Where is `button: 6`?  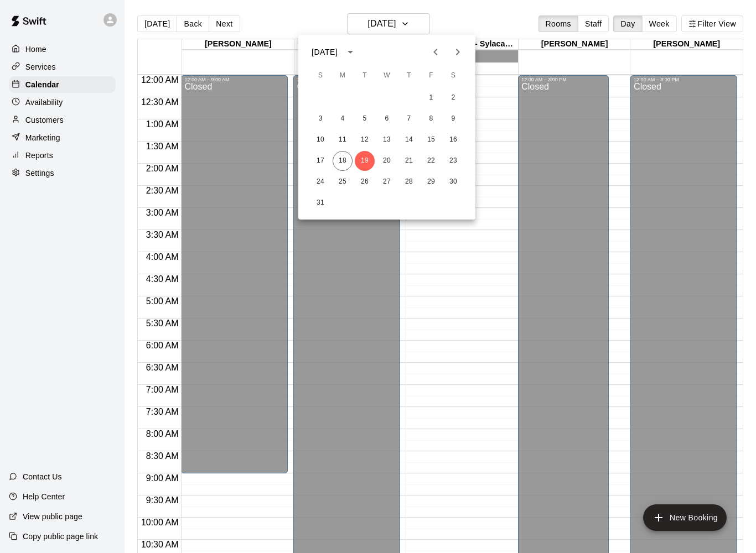
button: 6 is located at coordinates (386, 119).